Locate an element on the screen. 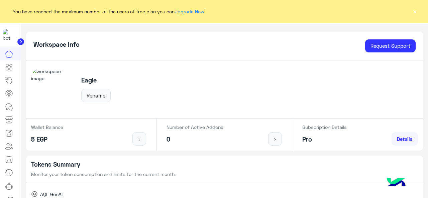  a: Details is located at coordinates (405, 139).